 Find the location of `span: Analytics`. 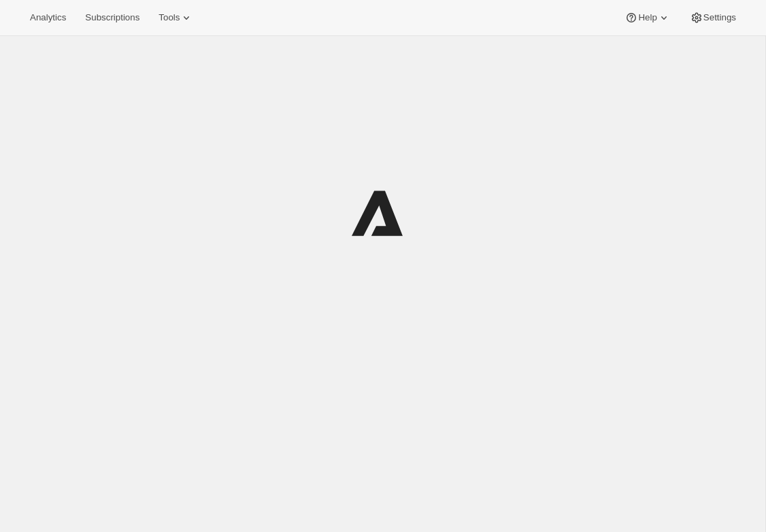

span: Analytics is located at coordinates (48, 18).